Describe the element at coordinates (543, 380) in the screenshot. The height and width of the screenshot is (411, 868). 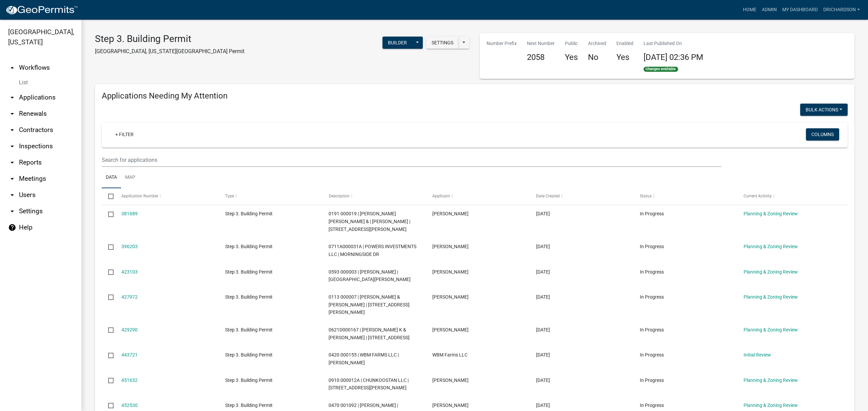
I see `span: 07/18/2025` at that location.